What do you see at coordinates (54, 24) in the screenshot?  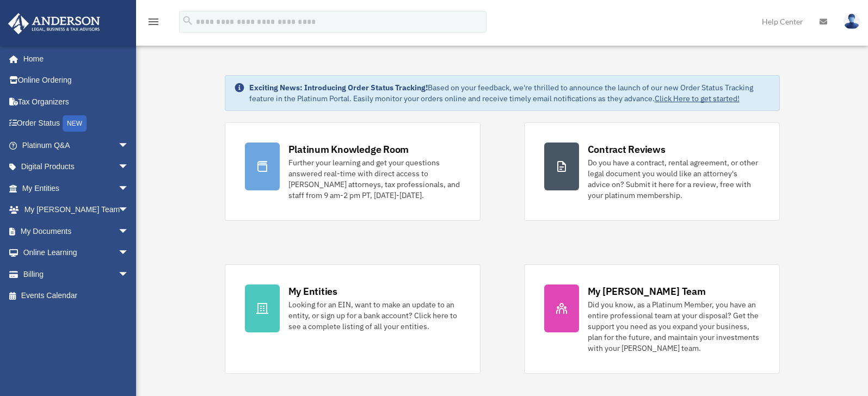 I see `img: Anderson Advisors Platinum Portal` at bounding box center [54, 24].